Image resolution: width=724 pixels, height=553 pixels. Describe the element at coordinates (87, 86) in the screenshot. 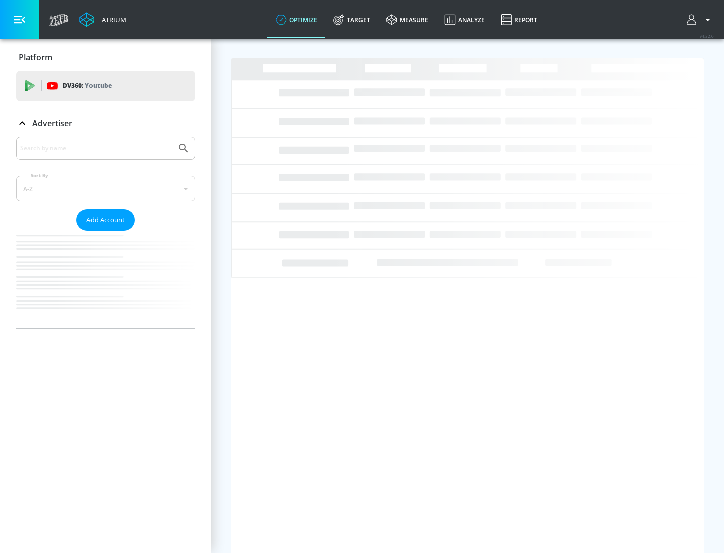

I see `p: DV360:` at that location.